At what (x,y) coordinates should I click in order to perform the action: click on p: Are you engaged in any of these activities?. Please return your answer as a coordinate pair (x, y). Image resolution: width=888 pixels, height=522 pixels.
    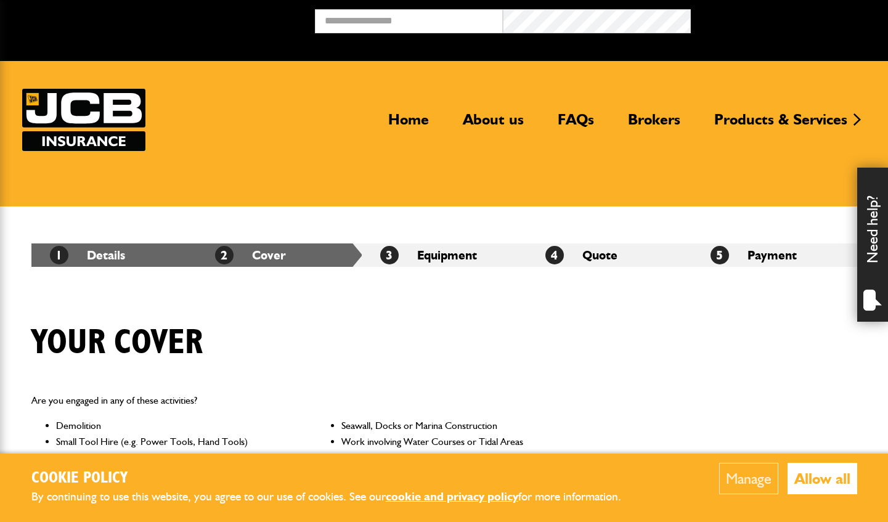
    Looking at the image, I should click on (303, 400).